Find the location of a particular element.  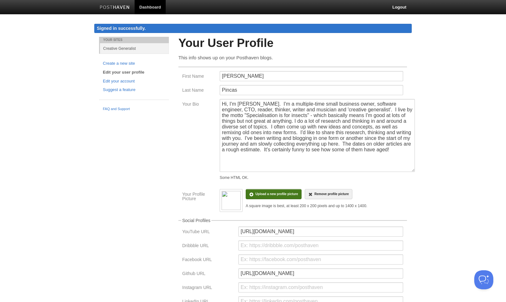

div: Some HTML OK. is located at coordinates (312, 178).